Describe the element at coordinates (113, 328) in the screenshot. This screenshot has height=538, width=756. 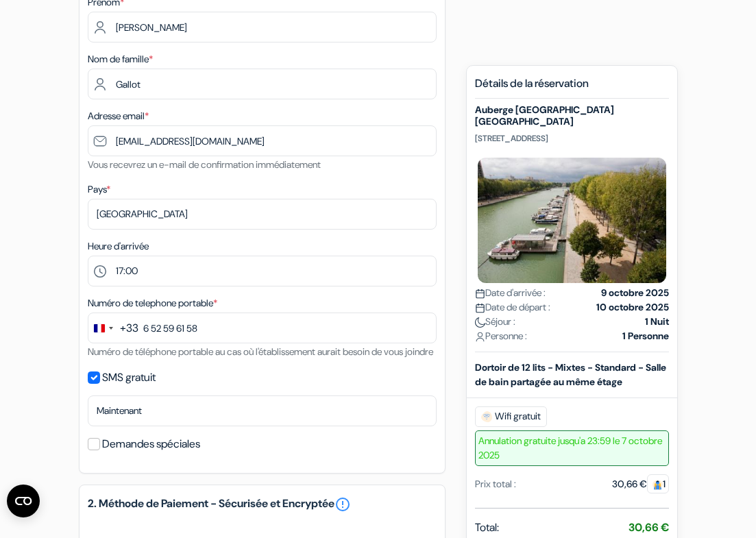
I see `button: Change country, selected France (+33)` at that location.